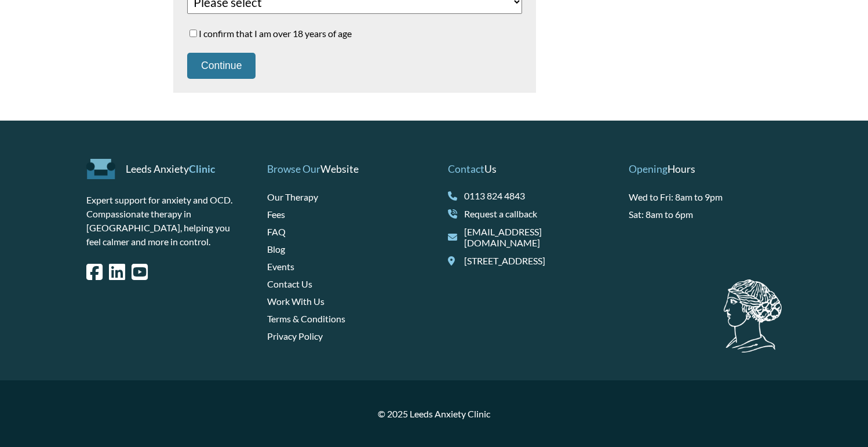 The image size is (868, 447). Describe the element at coordinates (171, 169) in the screenshot. I see `a: Leeds AnxietyClinic` at that location.